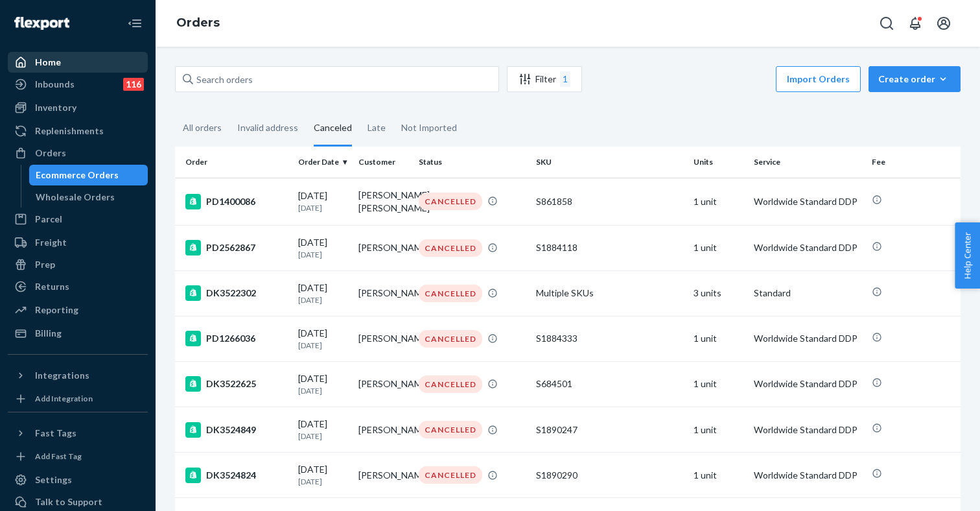 This screenshot has height=511, width=980. Describe the element at coordinates (237, 384) in the screenshot. I see `div: DK3522625` at that location.